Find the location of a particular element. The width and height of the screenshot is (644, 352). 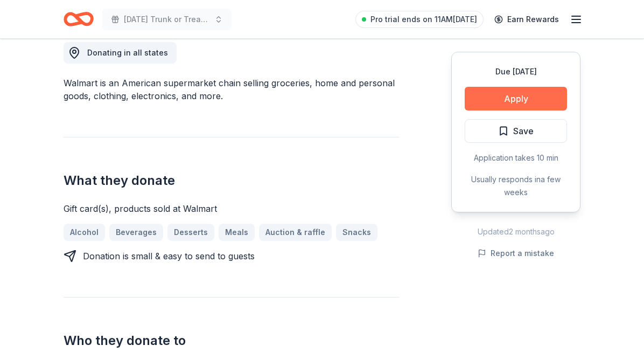

a: Alcohol is located at coordinates (84, 232).